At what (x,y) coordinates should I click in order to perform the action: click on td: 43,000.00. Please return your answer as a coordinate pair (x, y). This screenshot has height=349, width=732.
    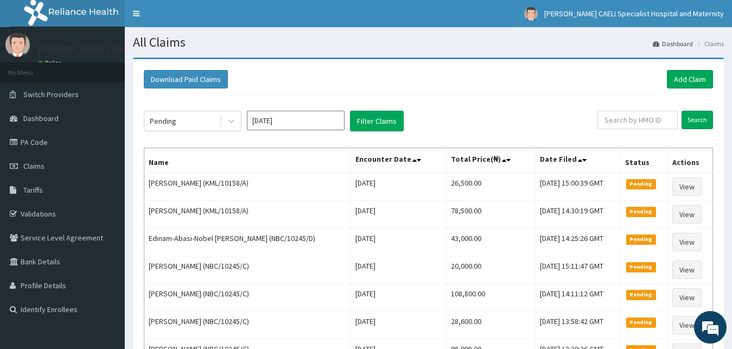
    Looking at the image, I should click on (491, 242).